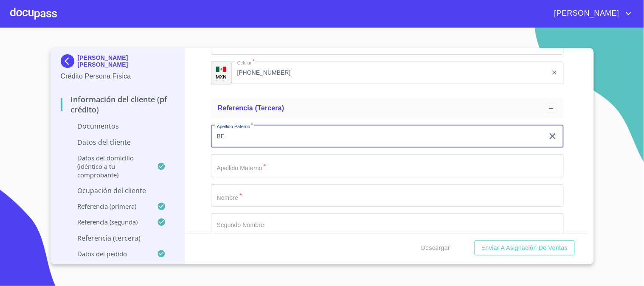 This screenshot has width=644, height=286. Describe the element at coordinates (591, 14) in the screenshot. I see `button: account of current user` at that location.